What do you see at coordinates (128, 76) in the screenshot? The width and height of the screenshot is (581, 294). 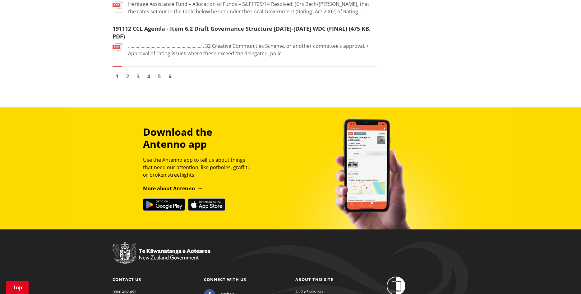 I see `a: Go to page 2` at bounding box center [128, 76].